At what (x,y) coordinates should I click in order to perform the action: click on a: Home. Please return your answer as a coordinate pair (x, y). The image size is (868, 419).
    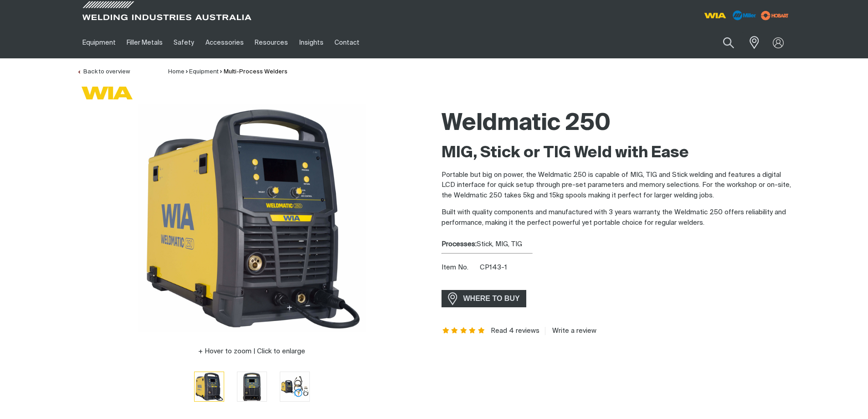
    Looking at the image, I should click on (176, 71).